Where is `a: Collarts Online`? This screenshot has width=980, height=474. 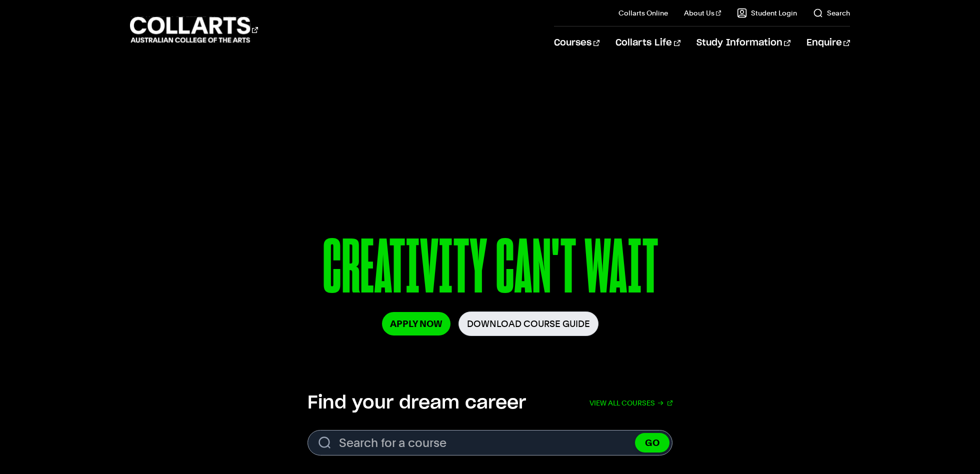 a: Collarts Online is located at coordinates (643, 13).